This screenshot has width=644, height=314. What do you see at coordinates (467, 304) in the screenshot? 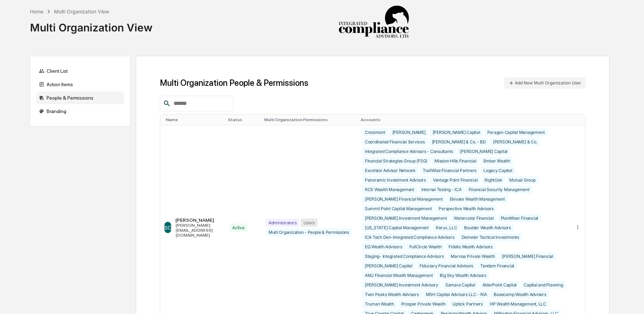
I see `div: Uptick Partners` at bounding box center [467, 304].